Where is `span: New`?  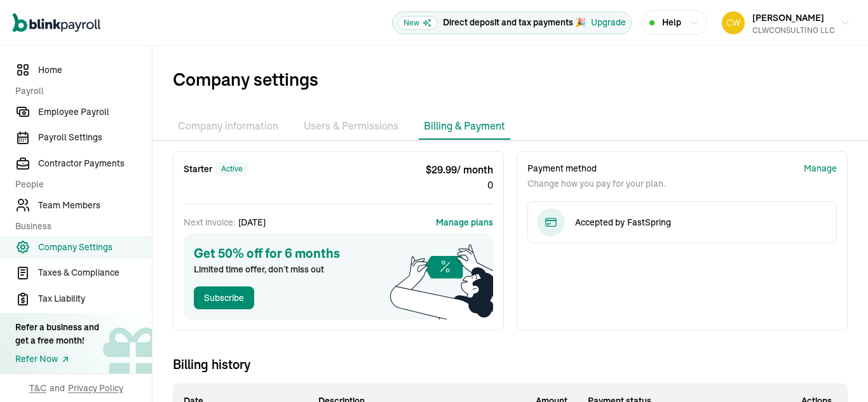
span: New is located at coordinates (417, 23).